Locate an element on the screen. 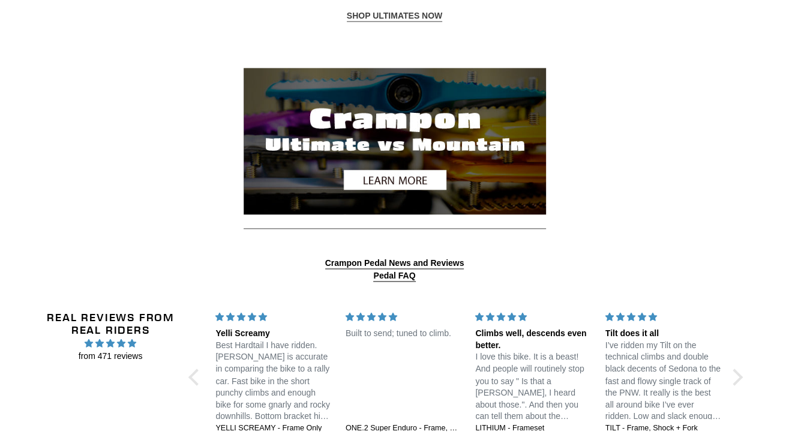  div: Climbs well, descends even better. is located at coordinates (533, 339).